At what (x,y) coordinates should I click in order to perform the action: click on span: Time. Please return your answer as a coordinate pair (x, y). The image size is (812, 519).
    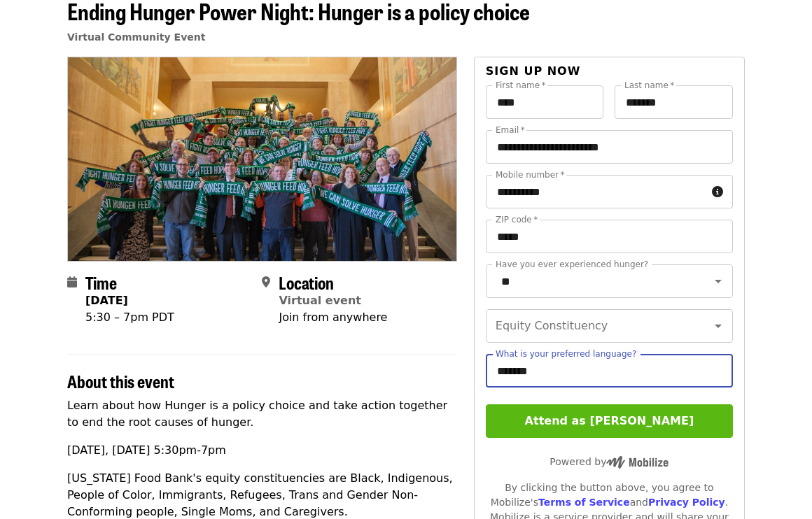
    Looking at the image, I should click on (101, 282).